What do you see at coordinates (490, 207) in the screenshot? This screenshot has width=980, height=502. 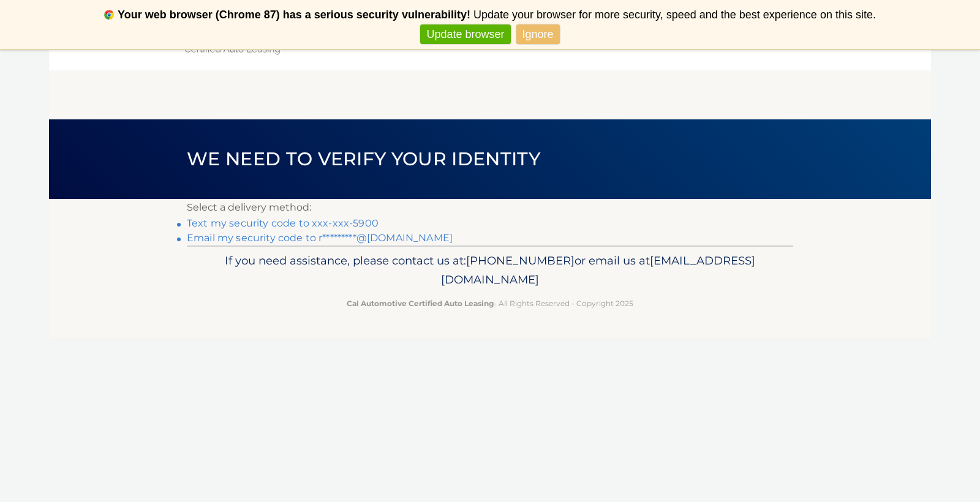 I see `p: Select a delivery method:` at bounding box center [490, 207].